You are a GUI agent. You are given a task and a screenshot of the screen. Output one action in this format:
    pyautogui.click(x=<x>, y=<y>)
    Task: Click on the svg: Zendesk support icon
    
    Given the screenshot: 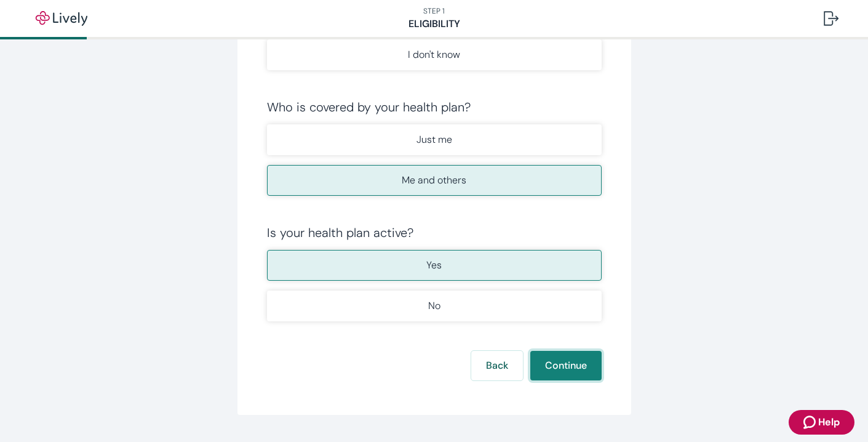 What is the action you would take?
    pyautogui.click(x=811, y=423)
    